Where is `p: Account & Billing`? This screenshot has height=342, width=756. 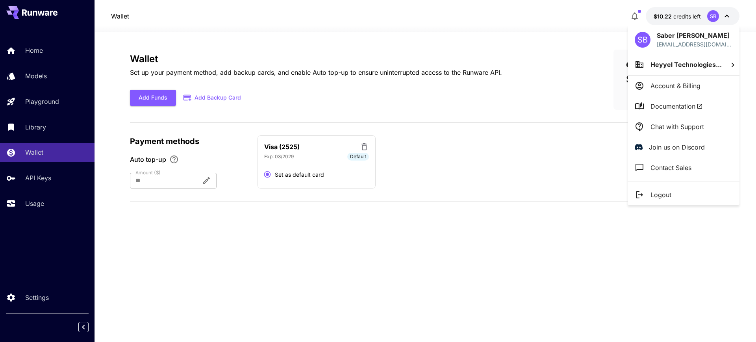
p: Account & Billing is located at coordinates (675, 86).